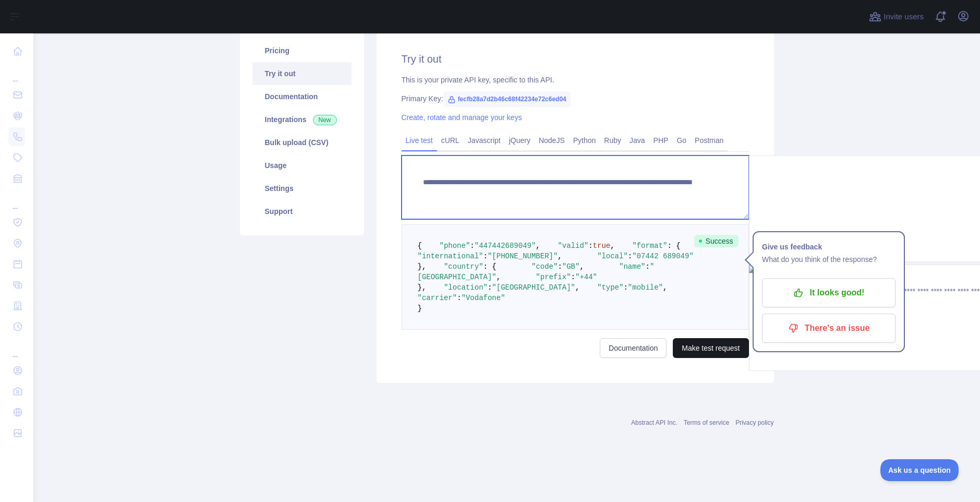  What do you see at coordinates (553, 277) in the screenshot?
I see `span: "prefix"` at bounding box center [553, 277].